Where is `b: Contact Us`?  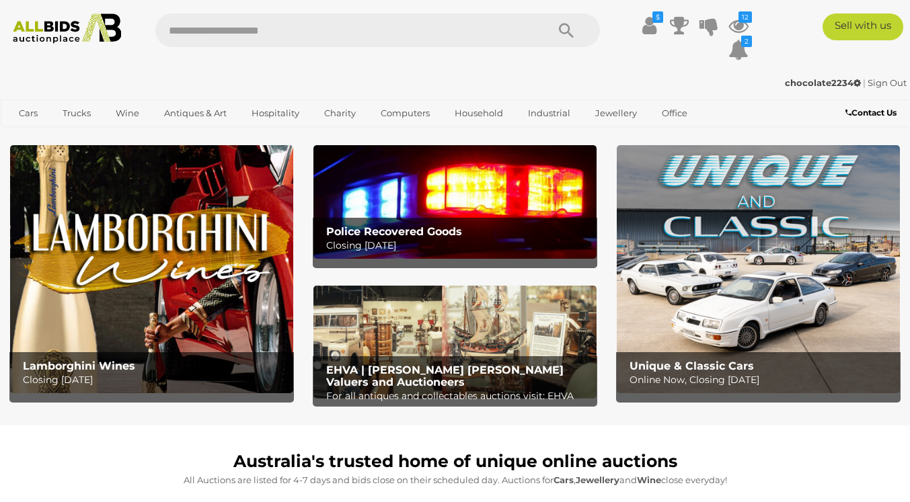
b: Contact Us is located at coordinates (871, 112).